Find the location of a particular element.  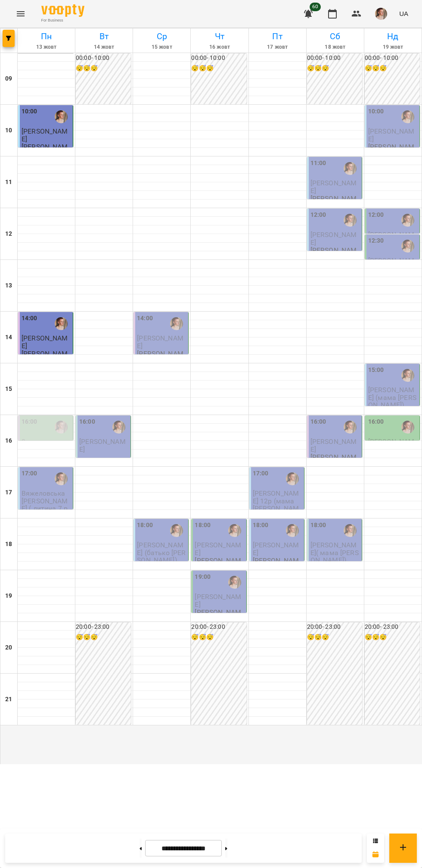

button: UA is located at coordinates (404, 13).